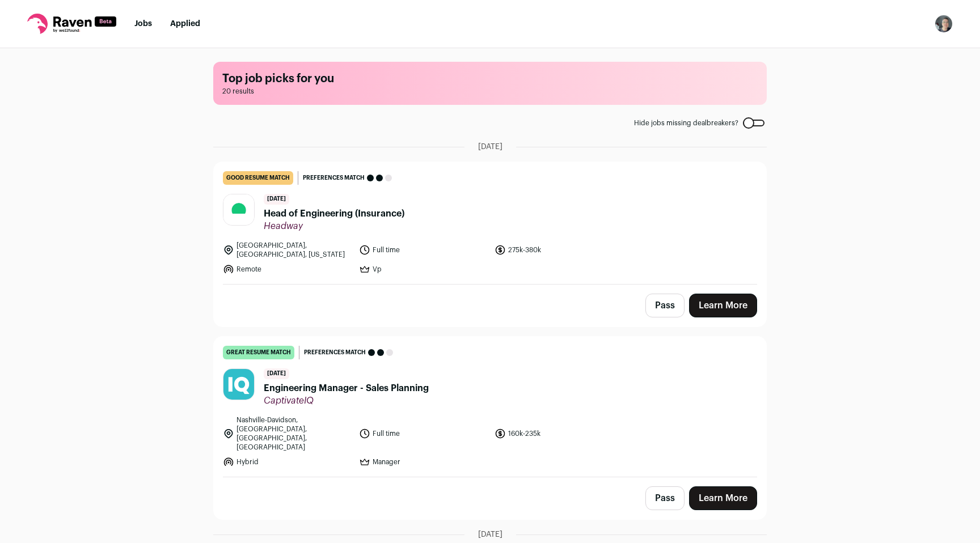 The image size is (980, 543). What do you see at coordinates (259, 353) in the screenshot?
I see `div: great resume match` at bounding box center [259, 353].